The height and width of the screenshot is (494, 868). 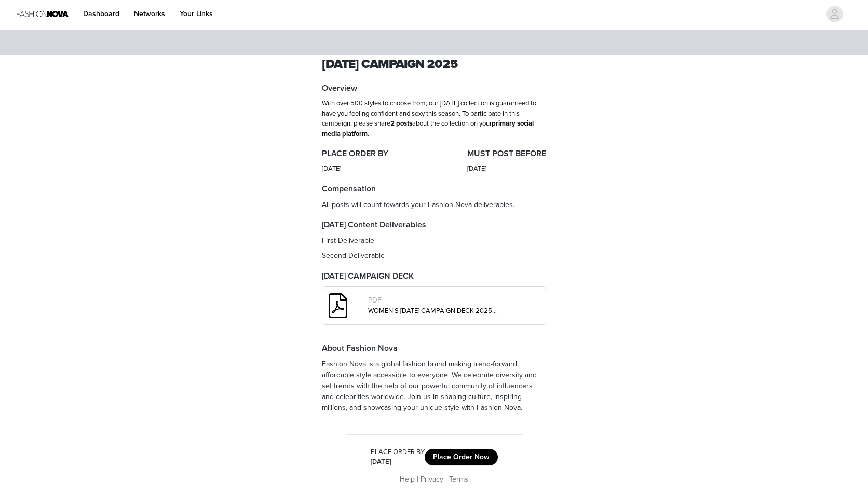 What do you see at coordinates (434, 348) in the screenshot?
I see `h4: About Fashion Nova` at bounding box center [434, 348].